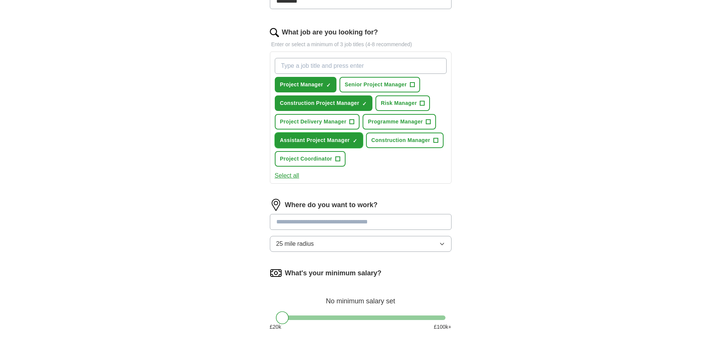 Image resolution: width=721 pixels, height=345 pixels. I want to click on input: Type a job title and press enter, so click(361, 66).